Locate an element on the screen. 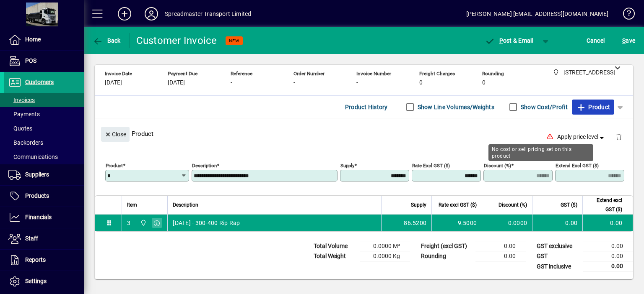  label: Show Cost/Profit is located at coordinates (543, 107).